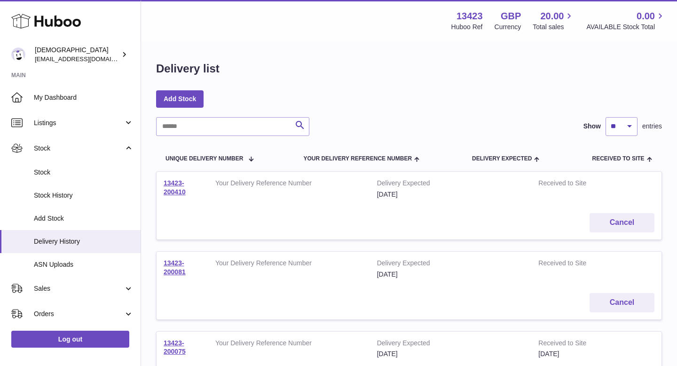  I want to click on a: Add Stock, so click(180, 99).